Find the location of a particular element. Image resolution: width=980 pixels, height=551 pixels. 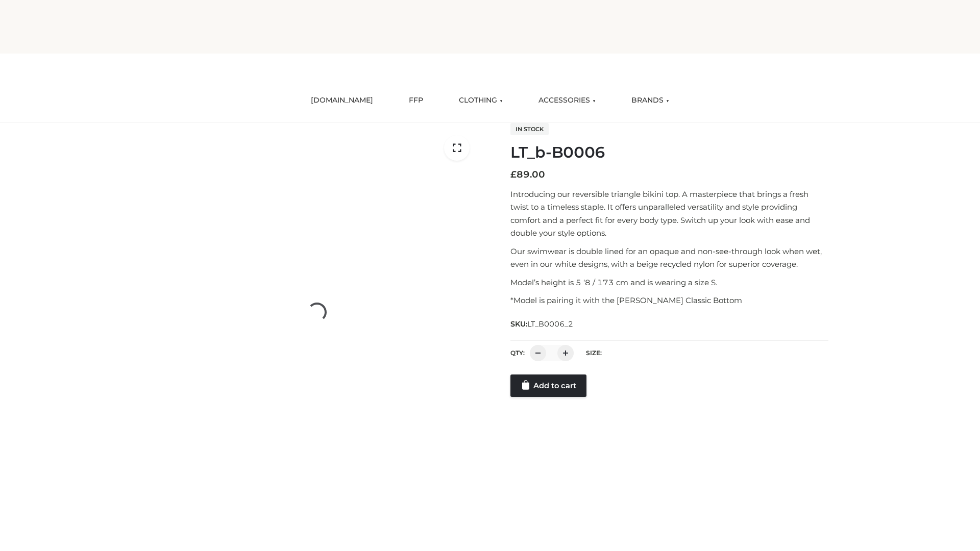

a: Add to cart is located at coordinates (548, 386).